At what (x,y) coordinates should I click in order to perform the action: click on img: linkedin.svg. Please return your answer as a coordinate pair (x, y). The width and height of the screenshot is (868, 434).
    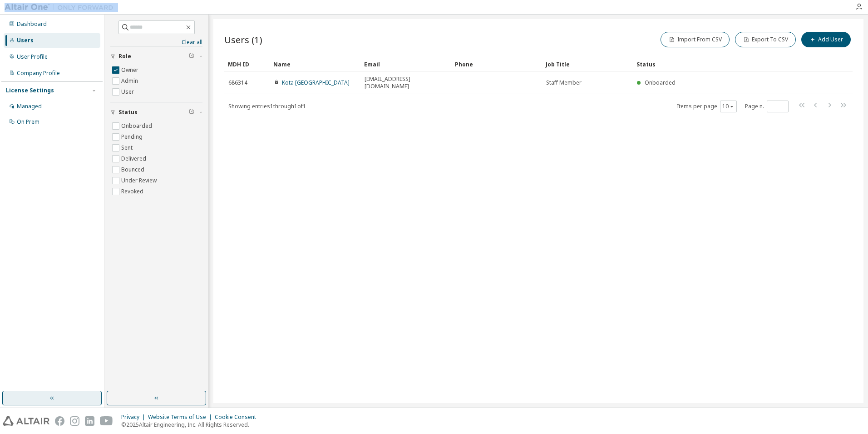
    Looking at the image, I should click on (89, 420).